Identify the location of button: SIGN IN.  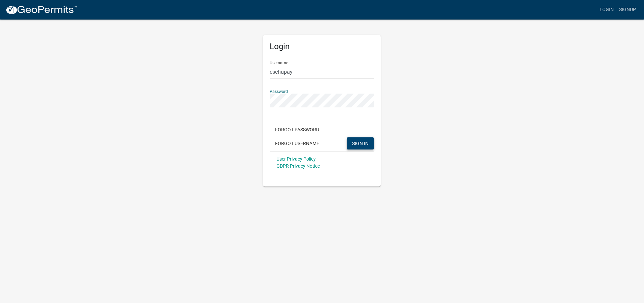
(360, 144).